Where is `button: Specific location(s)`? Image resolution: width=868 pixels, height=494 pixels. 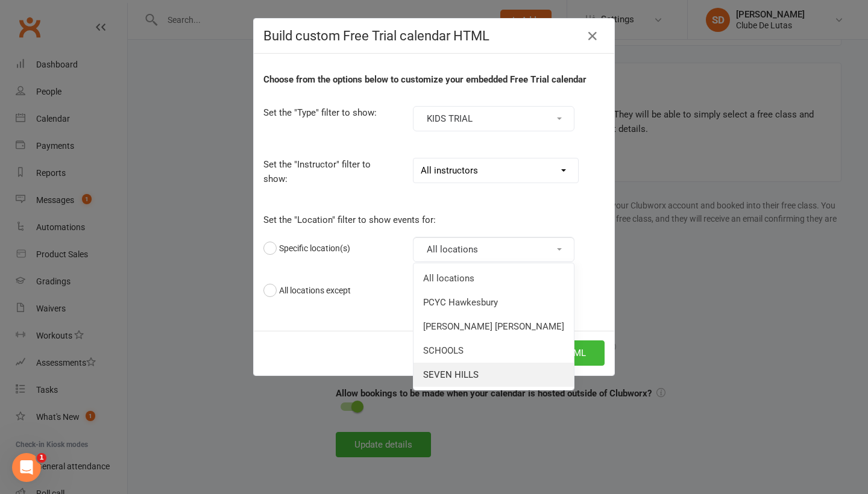 button: Specific location(s) is located at coordinates (306, 248).